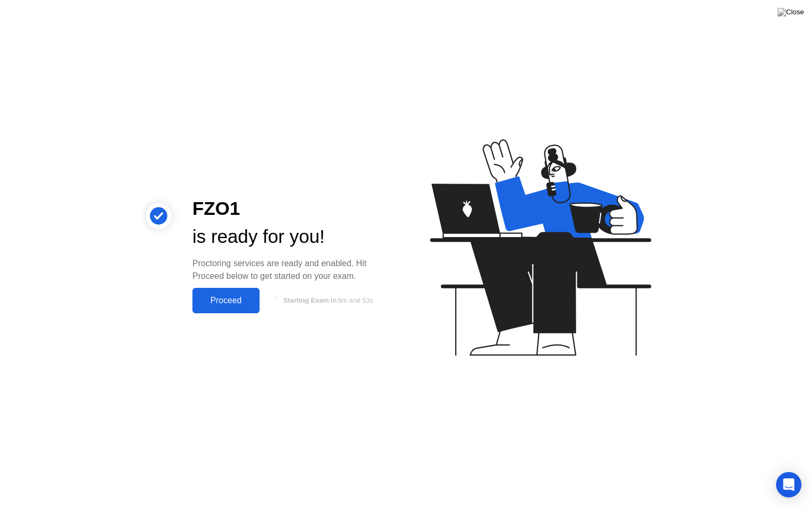 This screenshot has height=508, width=812. What do you see at coordinates (327, 300) in the screenshot?
I see `button: Starting Exam in9m and 53s` at bounding box center [327, 300].